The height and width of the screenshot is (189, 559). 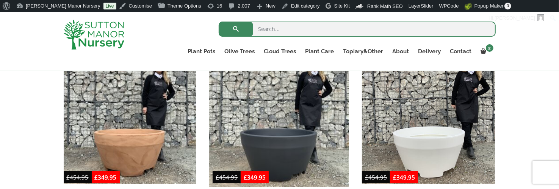 I want to click on img: The Capri Pot 90 Colour Charcoal, so click(x=279, y=117).